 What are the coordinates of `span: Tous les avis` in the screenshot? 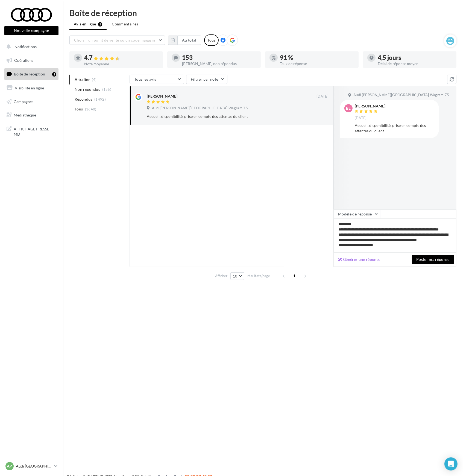 It's located at (145, 79).